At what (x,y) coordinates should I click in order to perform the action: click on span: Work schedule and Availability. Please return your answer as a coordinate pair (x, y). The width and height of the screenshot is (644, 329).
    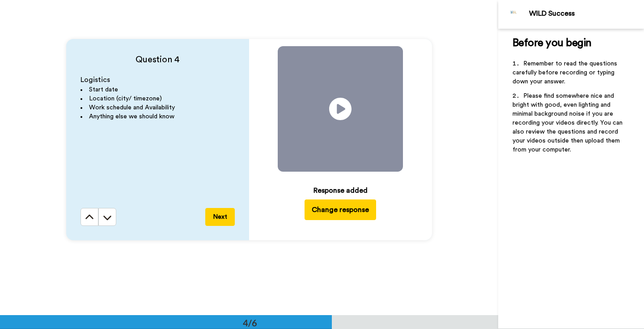
    Looking at the image, I should click on (132, 107).